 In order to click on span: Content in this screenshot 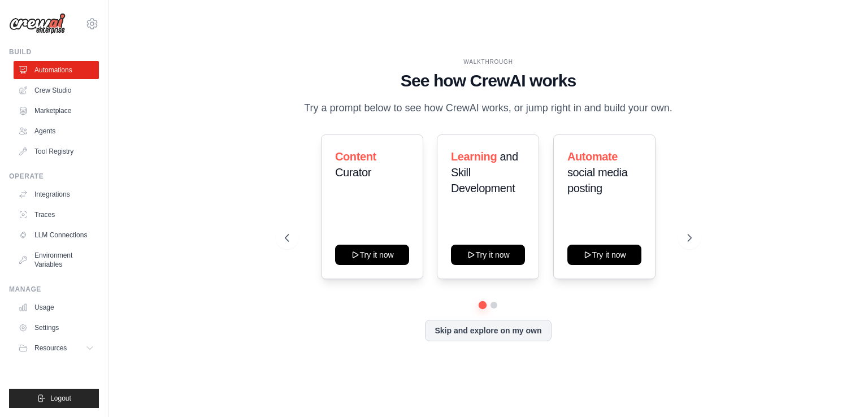, I will do `click(355, 156)`.